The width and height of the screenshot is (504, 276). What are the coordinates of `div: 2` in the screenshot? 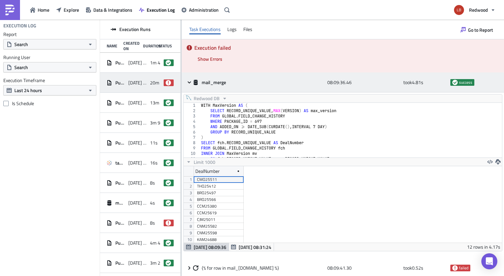 It's located at (192, 111).